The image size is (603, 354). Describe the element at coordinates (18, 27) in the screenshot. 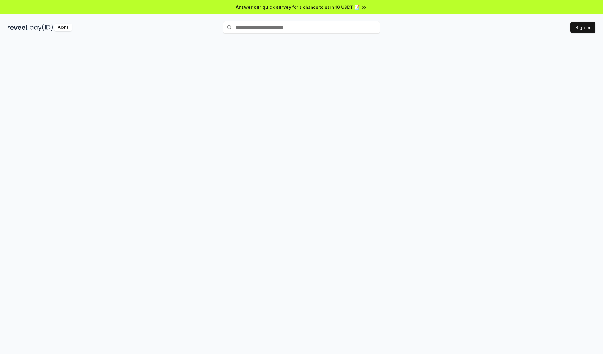

I see `img: reveel_dark` at that location.